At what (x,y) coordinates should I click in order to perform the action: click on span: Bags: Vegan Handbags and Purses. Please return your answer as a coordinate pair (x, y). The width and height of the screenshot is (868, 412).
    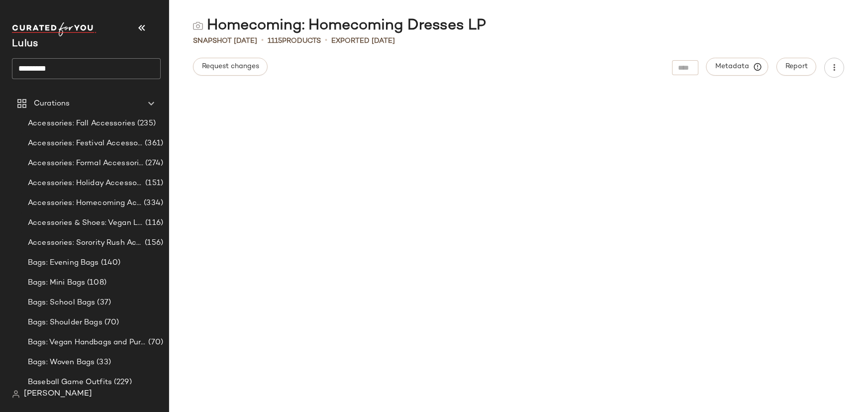
    Looking at the image, I should click on (87, 343).